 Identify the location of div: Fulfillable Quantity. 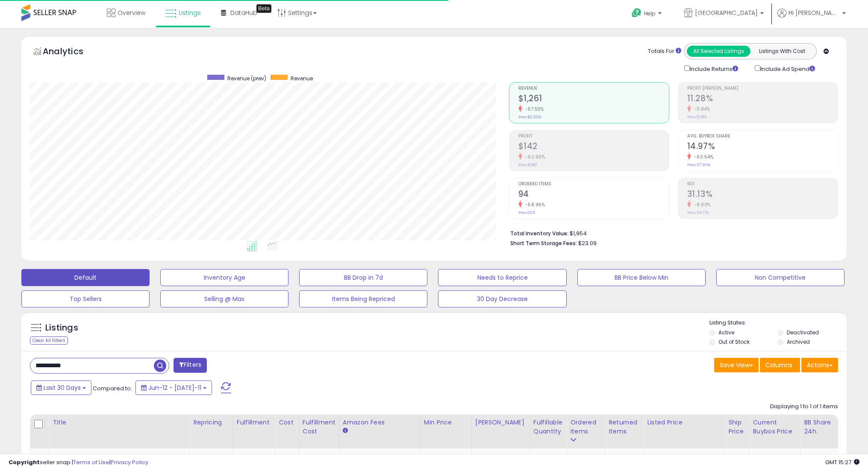
(548, 427).